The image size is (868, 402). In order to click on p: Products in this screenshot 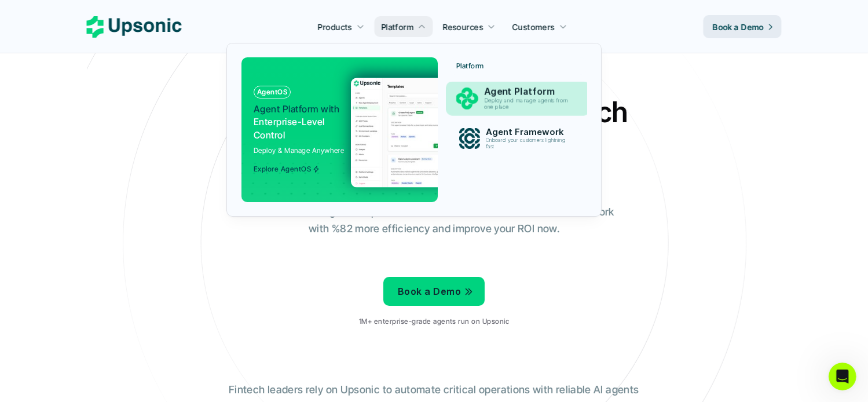, I will do `click(335, 27)`.